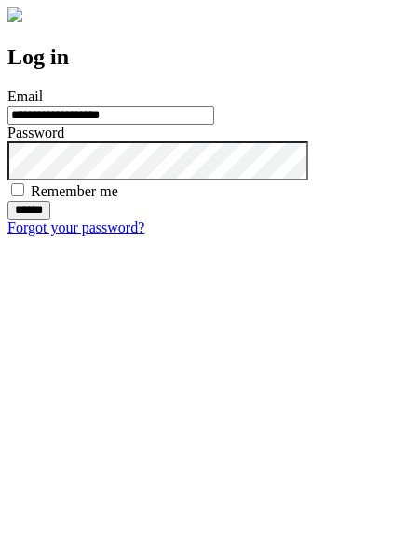 The height and width of the screenshot is (560, 419). What do you see at coordinates (74, 191) in the screenshot?
I see `label: Remember me` at bounding box center [74, 191].